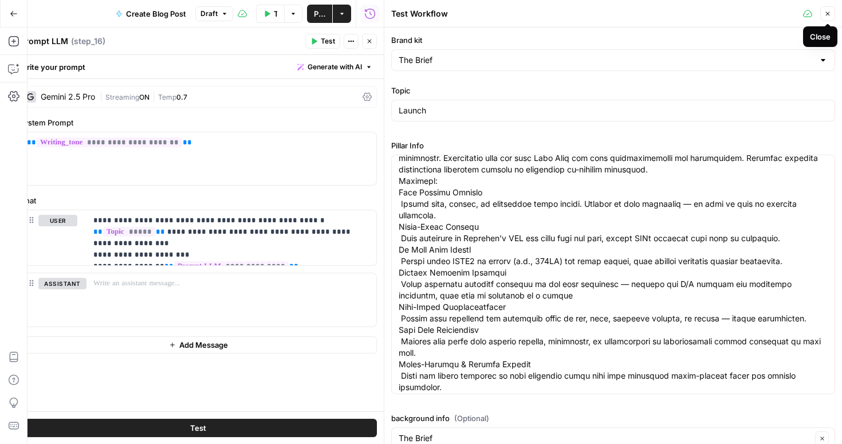 This screenshot has height=444, width=842. I want to click on span: Generate with AI, so click(335, 67).